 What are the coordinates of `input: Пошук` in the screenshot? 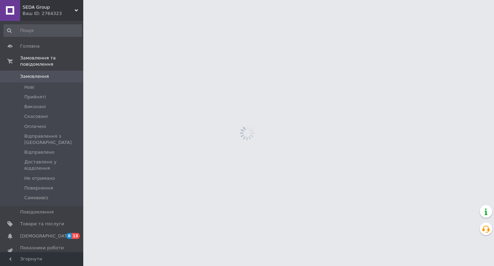 It's located at (43, 31).